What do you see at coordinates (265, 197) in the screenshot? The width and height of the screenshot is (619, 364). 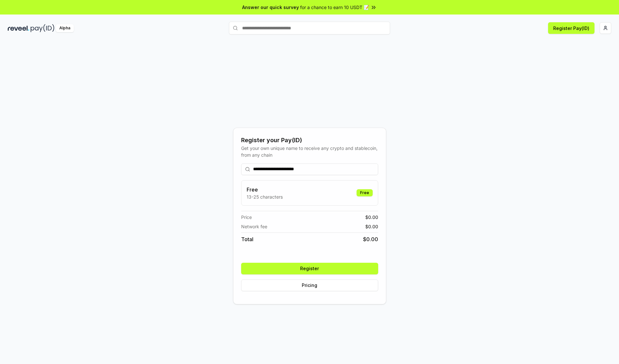 I see `p: 13-25 characters` at bounding box center [265, 197].